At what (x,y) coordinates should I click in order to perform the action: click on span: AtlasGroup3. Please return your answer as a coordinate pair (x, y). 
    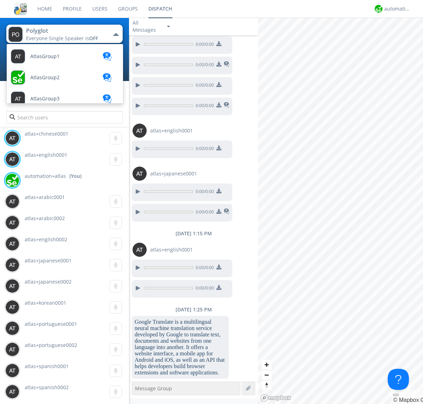
    Looking at the image, I should click on (45, 99).